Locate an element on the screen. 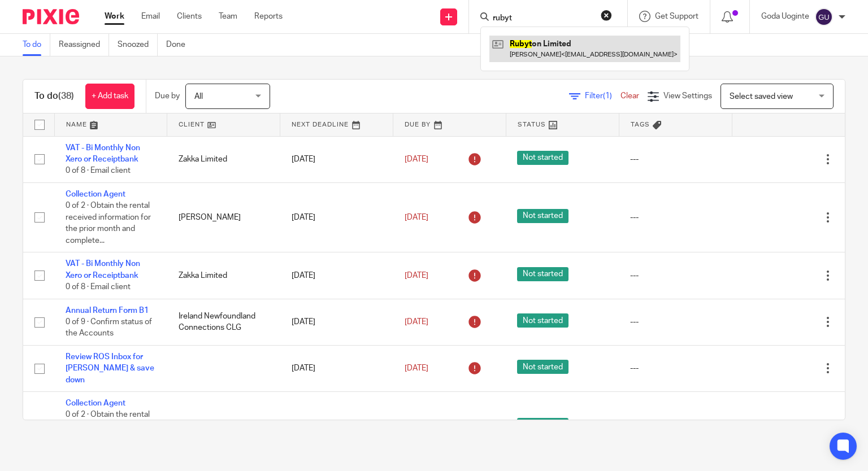 This screenshot has width=868, height=471. a: Clients is located at coordinates (189, 16).